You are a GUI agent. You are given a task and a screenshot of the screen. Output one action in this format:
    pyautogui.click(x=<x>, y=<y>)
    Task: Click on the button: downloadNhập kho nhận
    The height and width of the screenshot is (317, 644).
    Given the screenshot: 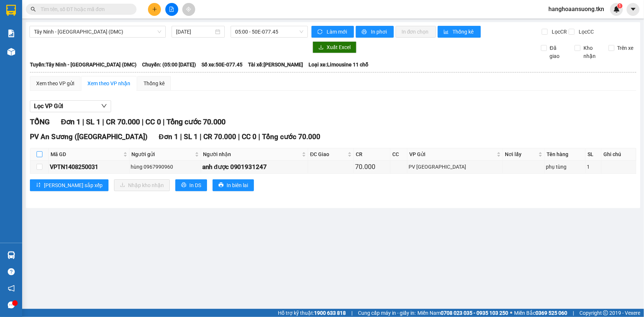 What is the action you would take?
    pyautogui.click(x=142, y=185)
    